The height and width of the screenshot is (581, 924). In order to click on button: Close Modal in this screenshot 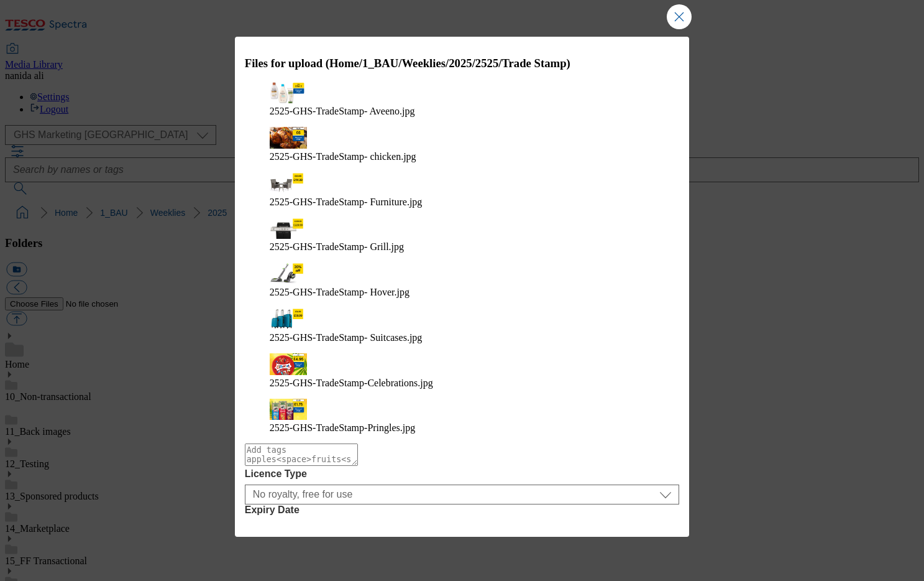, I will do `click(679, 17)`.